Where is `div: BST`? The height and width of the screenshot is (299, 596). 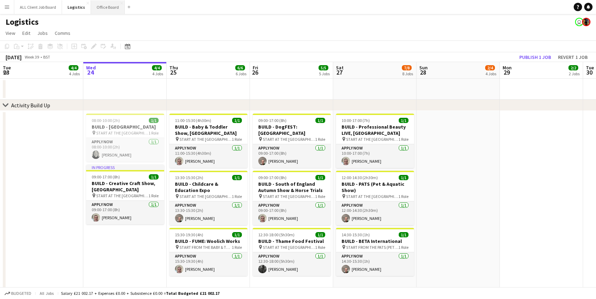
div: BST is located at coordinates (47, 57).